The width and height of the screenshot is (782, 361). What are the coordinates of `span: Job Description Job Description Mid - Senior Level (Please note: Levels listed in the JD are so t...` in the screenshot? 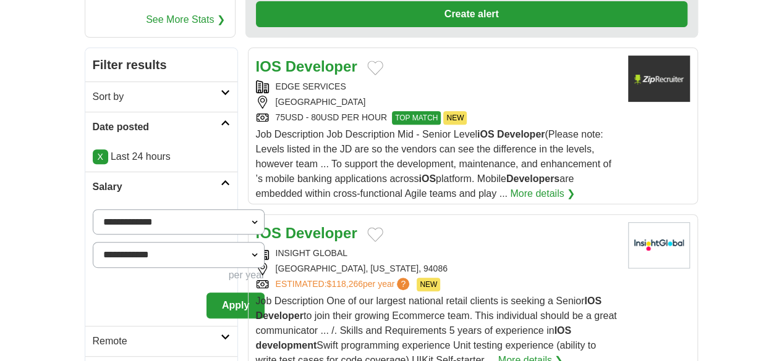 It's located at (433, 164).